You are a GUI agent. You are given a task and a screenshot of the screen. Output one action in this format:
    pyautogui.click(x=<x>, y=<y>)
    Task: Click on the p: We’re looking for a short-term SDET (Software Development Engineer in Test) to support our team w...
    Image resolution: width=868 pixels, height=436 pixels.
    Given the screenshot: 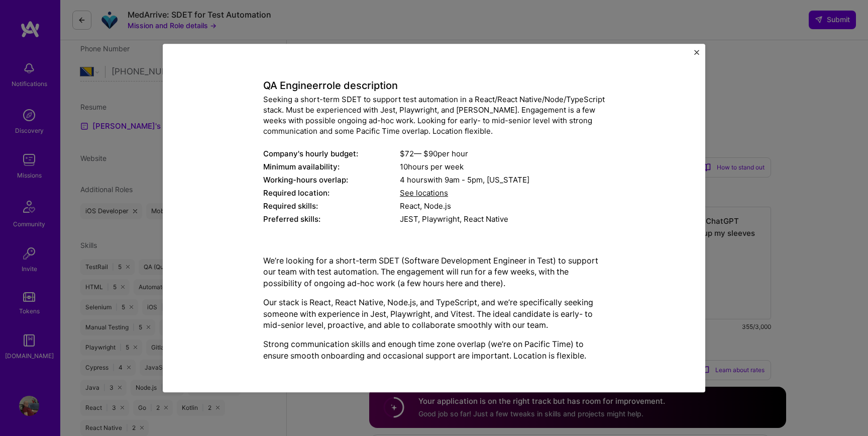 What is the action you would take?
    pyautogui.click(x=434, y=272)
    